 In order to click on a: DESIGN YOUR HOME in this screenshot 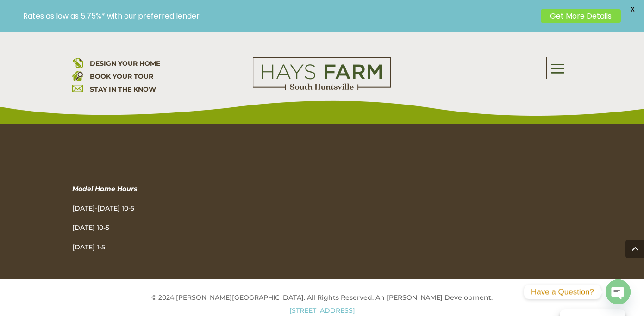, I will do `click(125, 64)`.